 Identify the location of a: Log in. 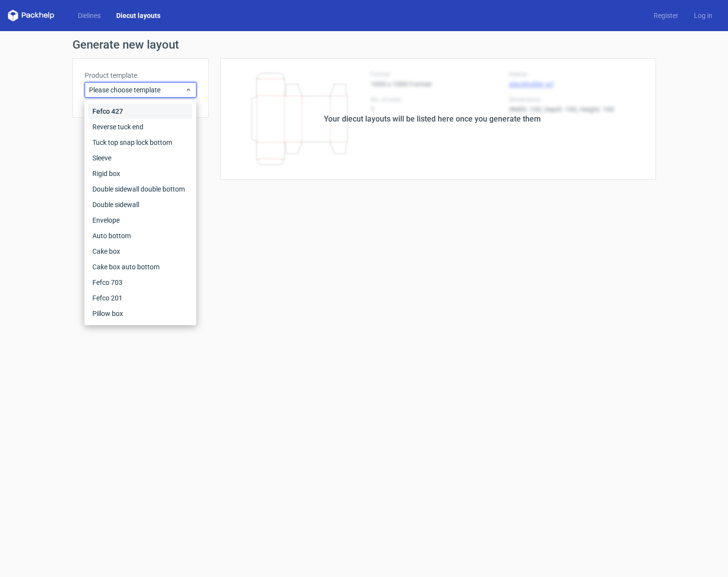
(703, 15).